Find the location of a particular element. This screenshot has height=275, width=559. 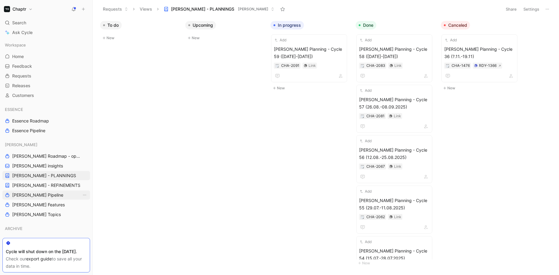

button: In progress is located at coordinates (287, 25).